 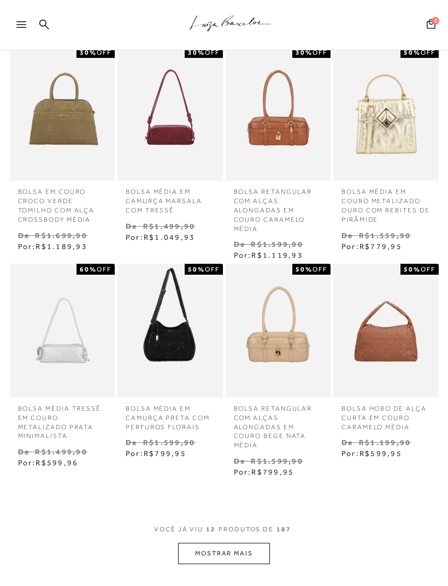 I want to click on a: BOLSA MÉDIA EM COURO METALIZADO OURO COM REBITES DE PIRÂMIDE BOLSA MÉDIA EM COURO METALIZADO OURO..., so click(x=386, y=114).